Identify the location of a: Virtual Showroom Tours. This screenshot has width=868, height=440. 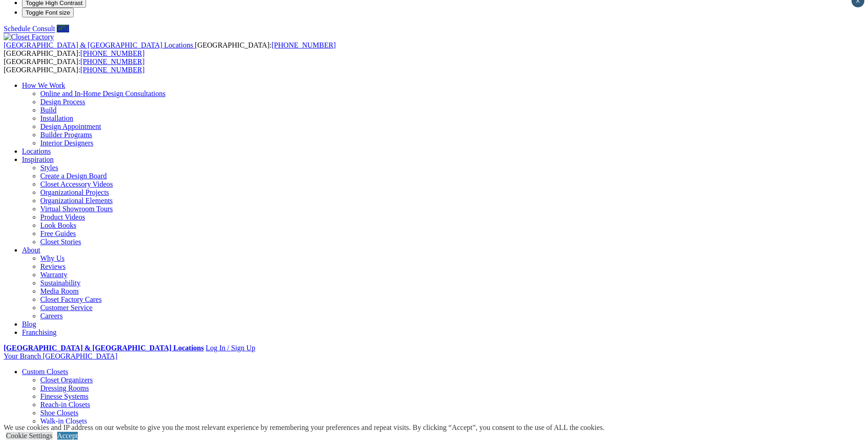
(76, 209).